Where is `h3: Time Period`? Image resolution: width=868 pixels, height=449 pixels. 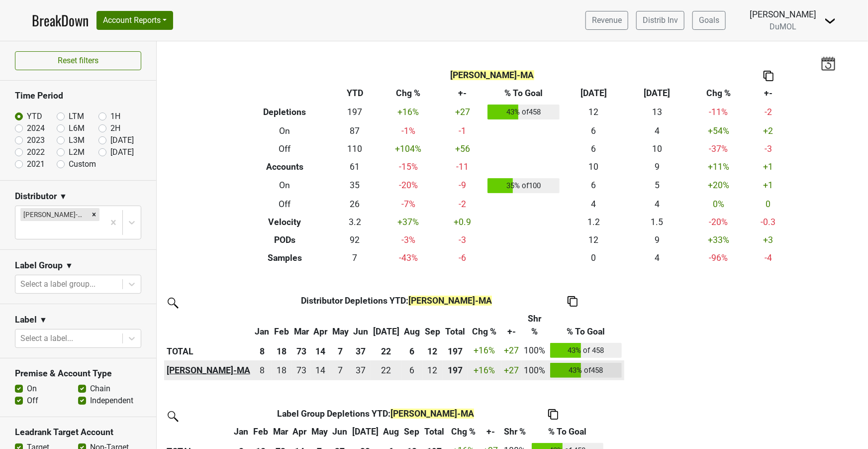
h3: Time Period is located at coordinates (78, 95).